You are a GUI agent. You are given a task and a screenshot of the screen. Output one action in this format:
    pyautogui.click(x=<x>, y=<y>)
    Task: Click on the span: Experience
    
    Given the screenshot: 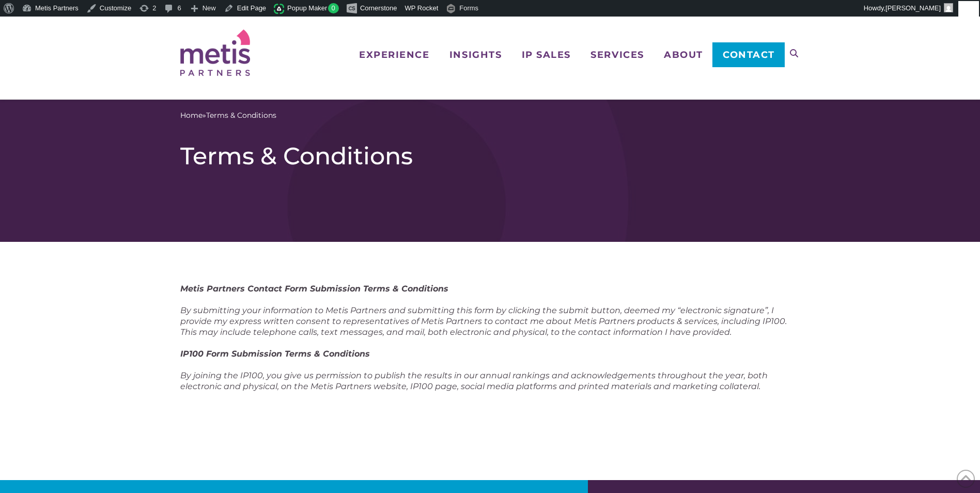 What is the action you would take?
    pyautogui.click(x=394, y=54)
    